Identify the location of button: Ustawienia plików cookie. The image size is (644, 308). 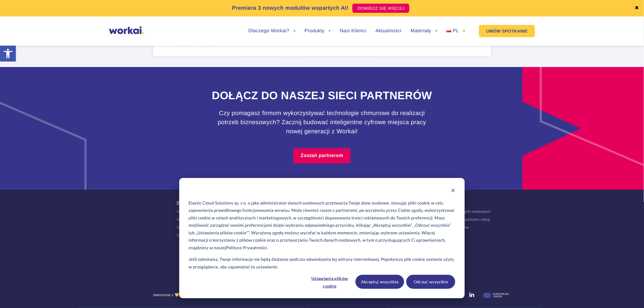
(330, 282).